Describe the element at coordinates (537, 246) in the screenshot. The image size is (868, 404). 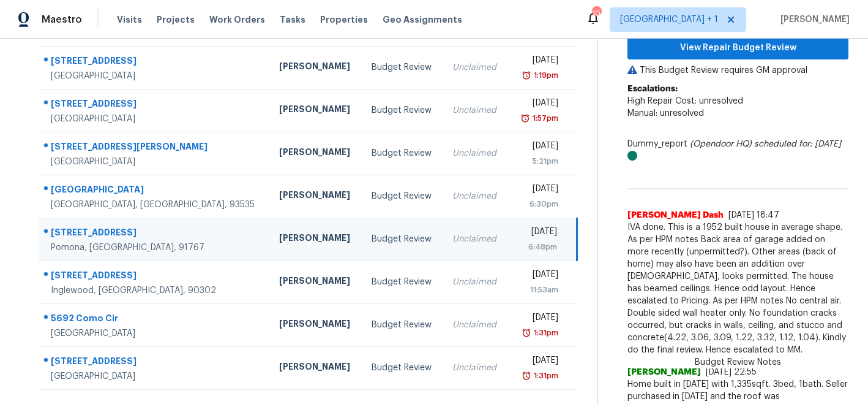
I see `div: 6:48pm` at that location.